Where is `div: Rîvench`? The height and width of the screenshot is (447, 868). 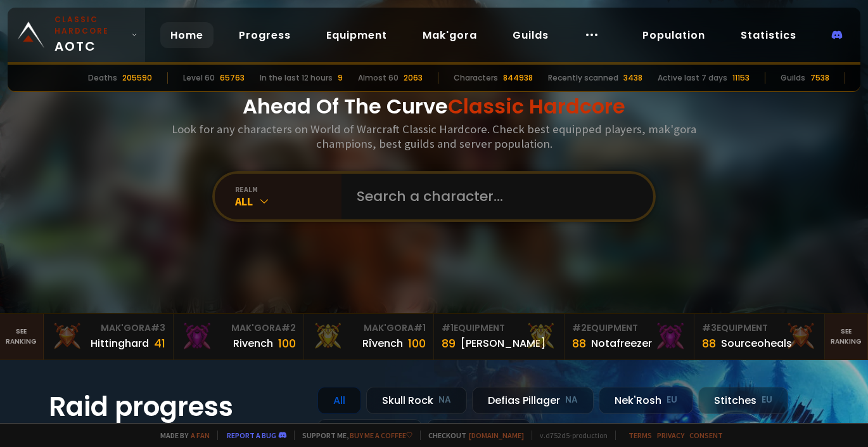
div: Rîvench is located at coordinates (383, 343).